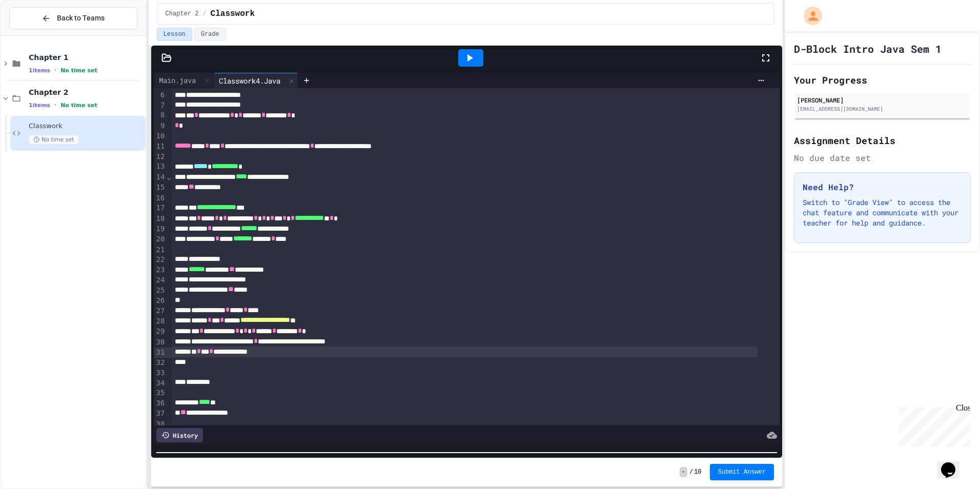 This screenshot has height=489, width=980. Describe the element at coordinates (160, 198) in the screenshot. I see `div: 16` at that location.